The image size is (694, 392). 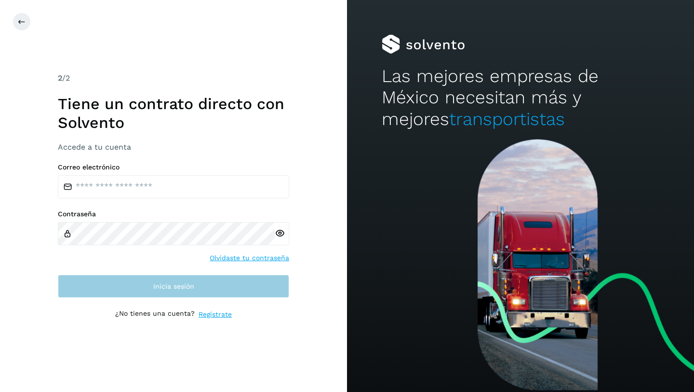 What do you see at coordinates (249, 257) in the screenshot?
I see `a: Olvidaste tu contraseña` at bounding box center [249, 257].